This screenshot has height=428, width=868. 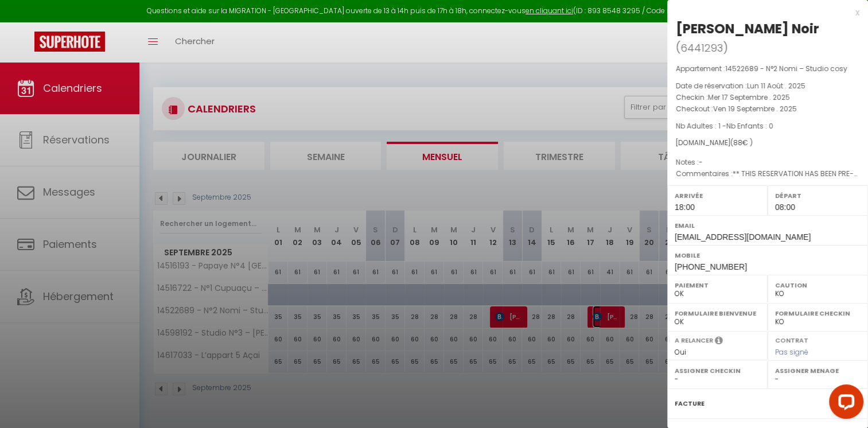 I want to click on span: Lun 11 Août . 2025, so click(x=776, y=86).